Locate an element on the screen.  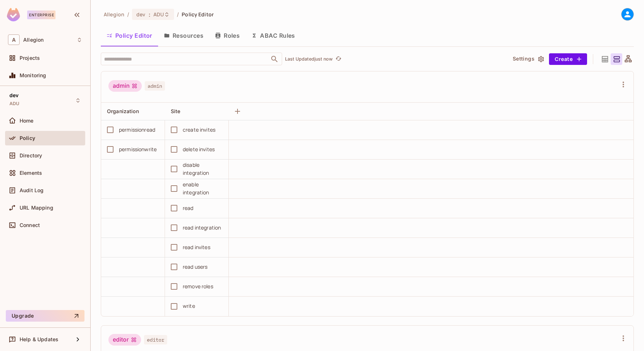
span: refresh is located at coordinates (338, 59).